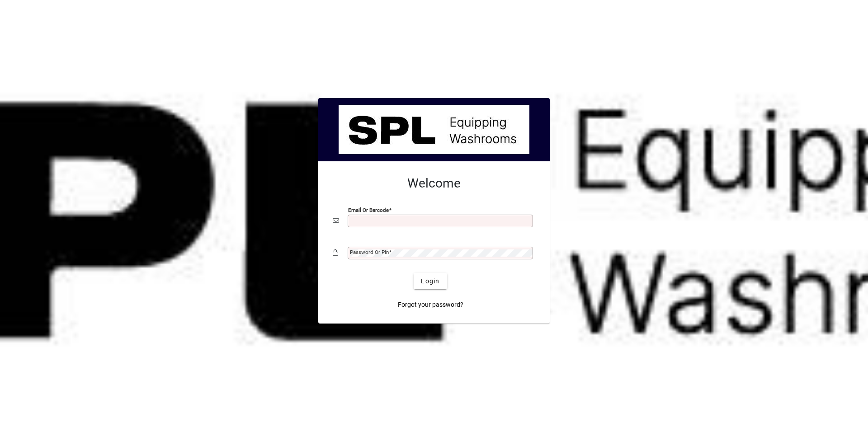 This screenshot has width=868, height=427. I want to click on span: Forgot your password?, so click(431, 304).